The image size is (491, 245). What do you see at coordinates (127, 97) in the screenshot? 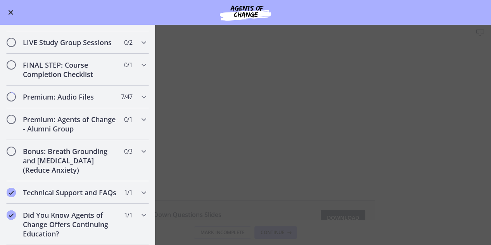
I see `span: 7 / 47` at bounding box center [127, 97].